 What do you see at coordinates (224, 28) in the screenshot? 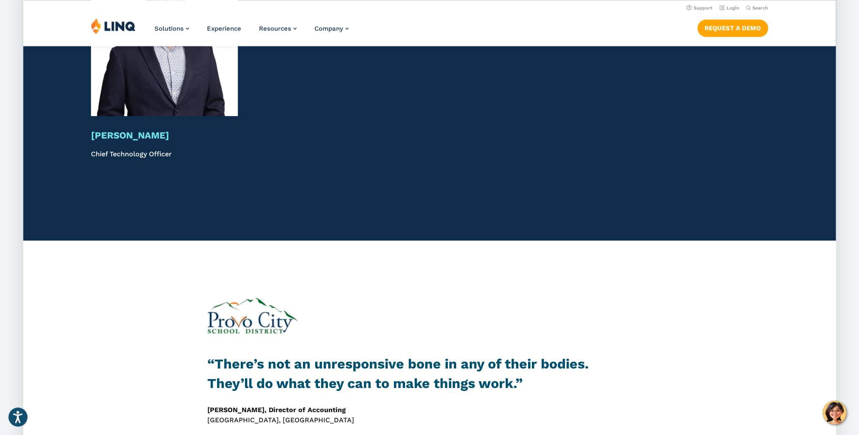
I see `span: Experience` at bounding box center [224, 28].